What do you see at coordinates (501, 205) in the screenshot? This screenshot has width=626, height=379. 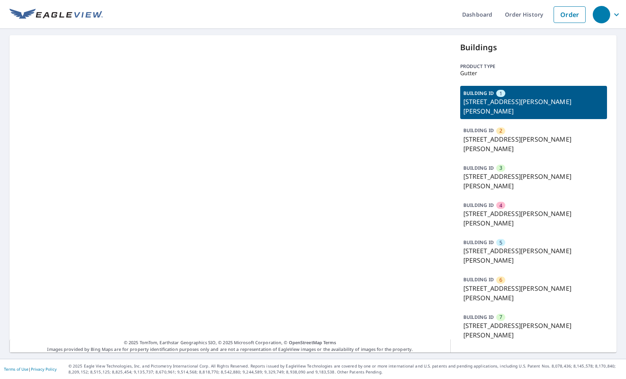 I see `span: 4` at bounding box center [501, 205].